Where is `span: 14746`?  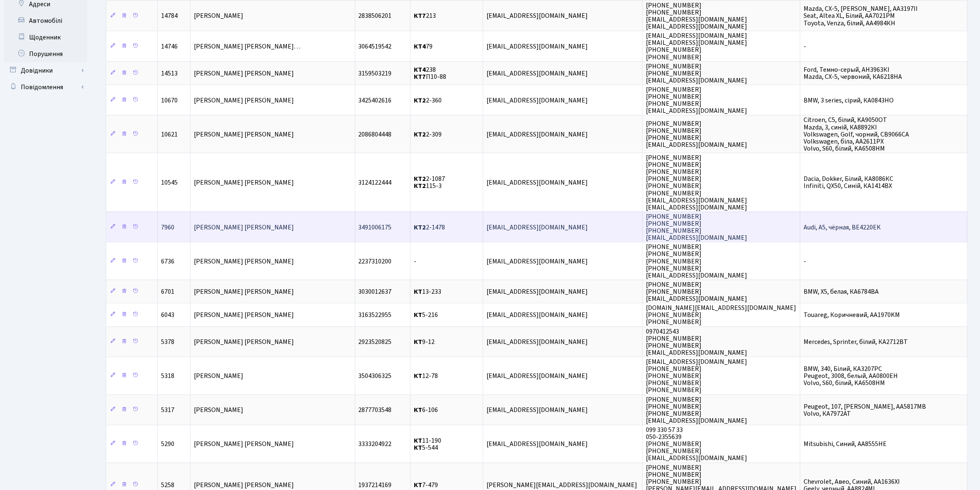 span: 14746 is located at coordinates (169, 47).